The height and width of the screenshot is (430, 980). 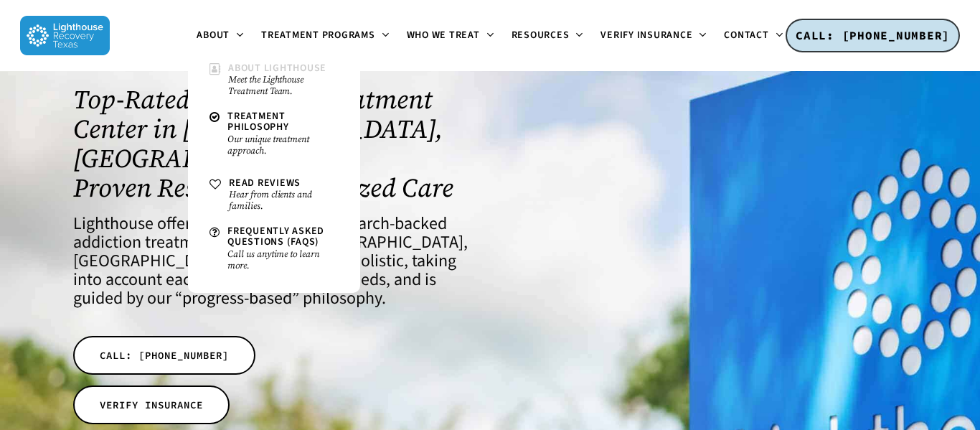 What do you see at coordinates (237, 298) in the screenshot?
I see `a: progress-based` at bounding box center [237, 298].